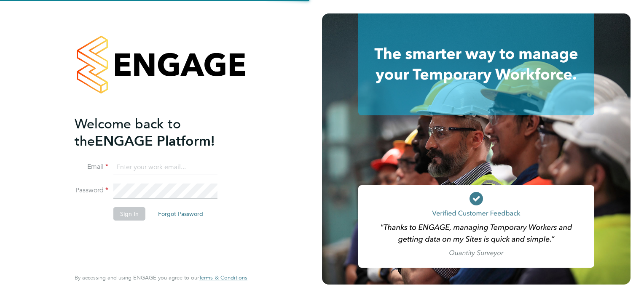  Describe the element at coordinates (165, 168) in the screenshot. I see `input: Enter your work email...` at that location.